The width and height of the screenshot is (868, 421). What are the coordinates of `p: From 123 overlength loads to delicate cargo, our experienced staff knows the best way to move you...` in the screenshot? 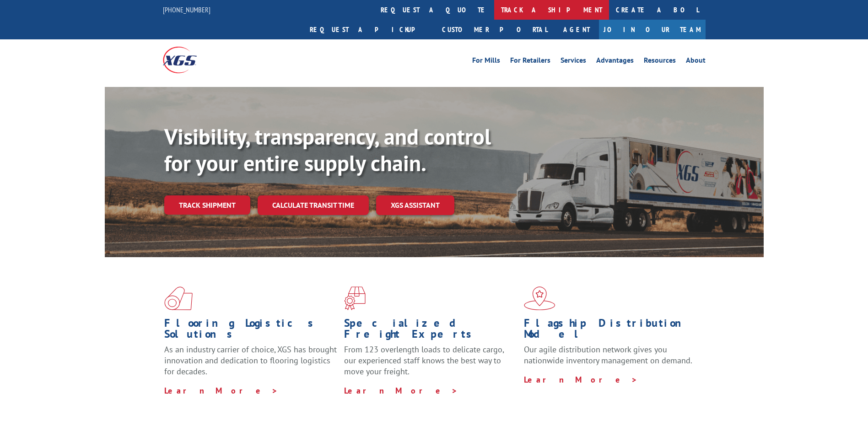 It's located at (430, 364).